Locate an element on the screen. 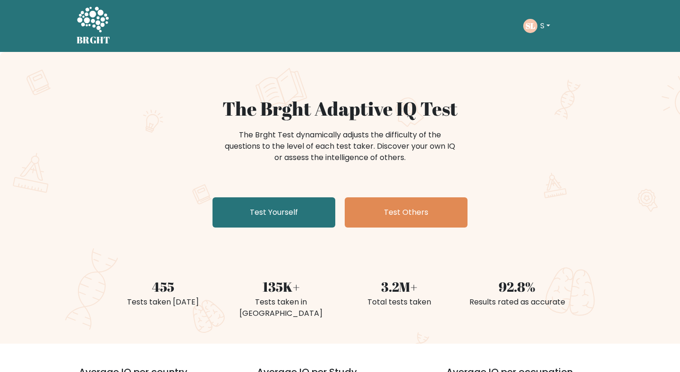 The height and width of the screenshot is (372, 680). a: Test Yourself is located at coordinates (274, 212).